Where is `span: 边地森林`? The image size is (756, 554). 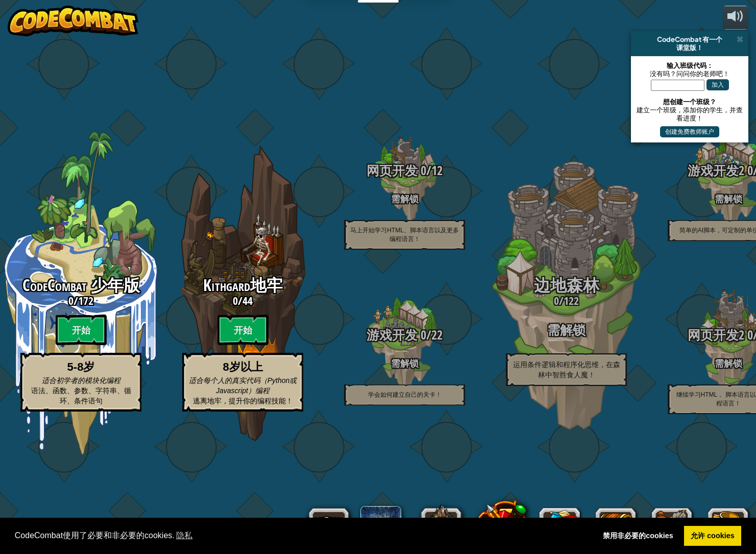
span: 边地森林 is located at coordinates (567, 285).